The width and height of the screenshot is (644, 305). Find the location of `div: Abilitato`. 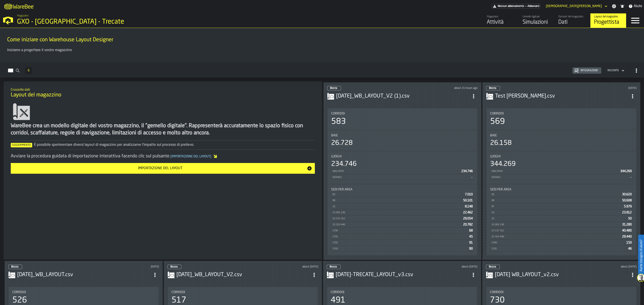

div: Abilitato is located at coordinates (396, 171).